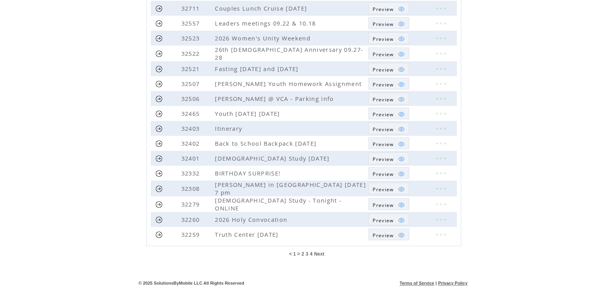 The width and height of the screenshot is (606, 287). I want to click on span: 3, so click(307, 254).